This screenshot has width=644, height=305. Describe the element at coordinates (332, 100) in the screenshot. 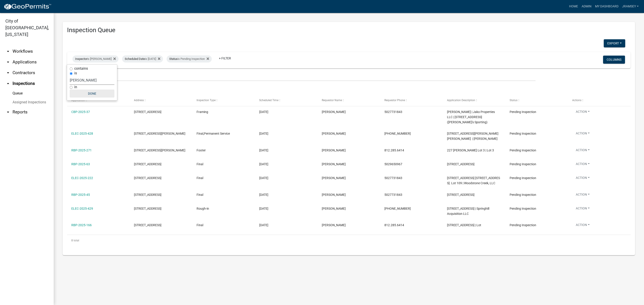

I see `span: Requestor Name` at that location.